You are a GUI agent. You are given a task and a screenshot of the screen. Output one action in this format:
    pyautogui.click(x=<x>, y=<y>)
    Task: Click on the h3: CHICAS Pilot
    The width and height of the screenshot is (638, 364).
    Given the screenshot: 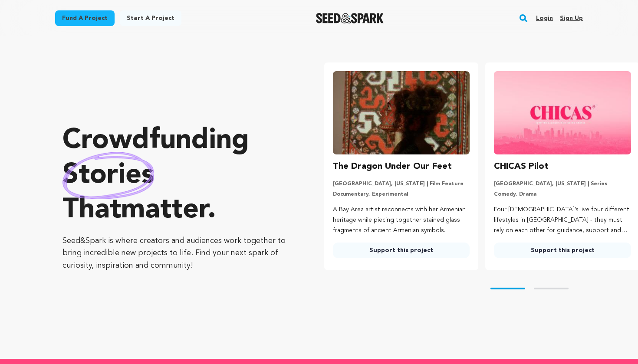 What is the action you would take?
    pyautogui.click(x=521, y=167)
    